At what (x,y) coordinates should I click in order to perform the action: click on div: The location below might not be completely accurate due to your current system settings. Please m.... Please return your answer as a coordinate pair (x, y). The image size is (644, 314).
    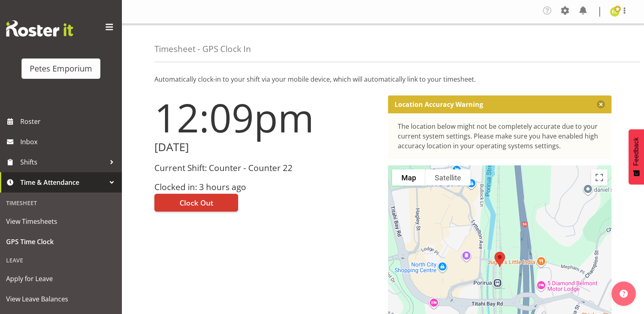
    Looking at the image, I should click on (500, 136).